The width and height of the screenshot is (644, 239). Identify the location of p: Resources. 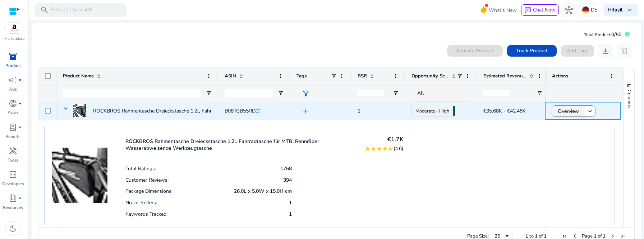
(13, 208).